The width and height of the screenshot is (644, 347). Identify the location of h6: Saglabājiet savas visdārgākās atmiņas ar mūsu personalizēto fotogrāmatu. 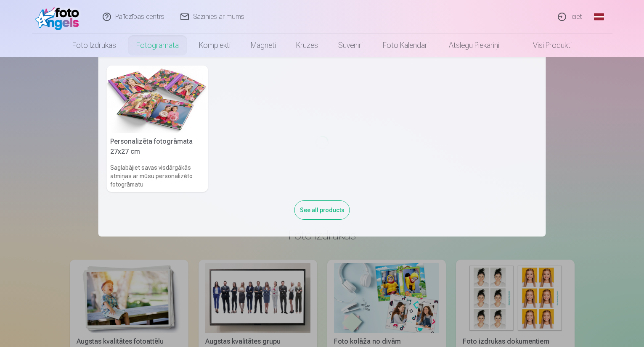
(158, 176).